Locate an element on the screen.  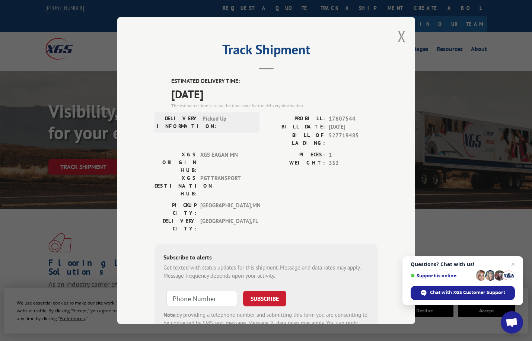
div: Subscribe to alerts is located at coordinates (266, 258).